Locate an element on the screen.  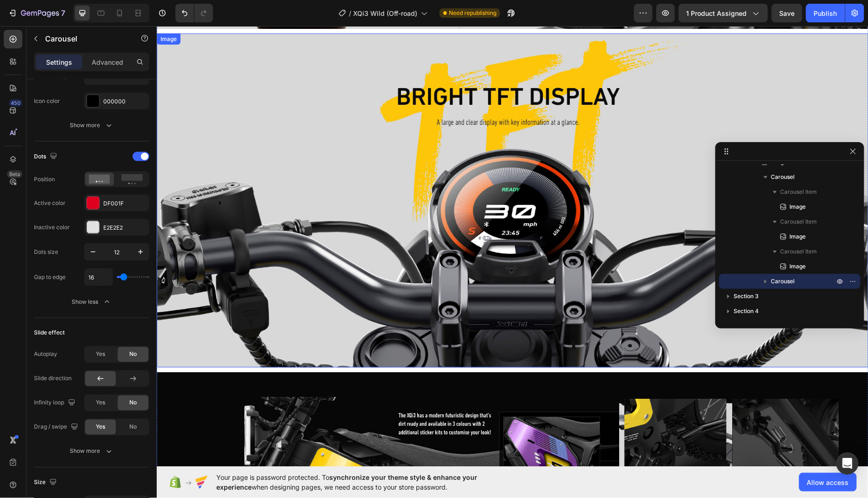
div: Beta is located at coordinates (14, 174).